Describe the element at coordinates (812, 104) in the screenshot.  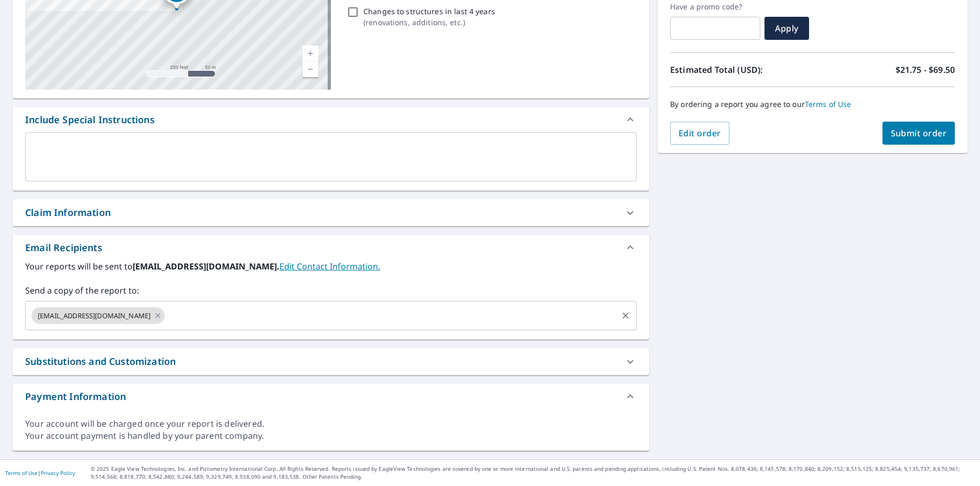
I see `p: By ordering a report you agree to our` at that location.